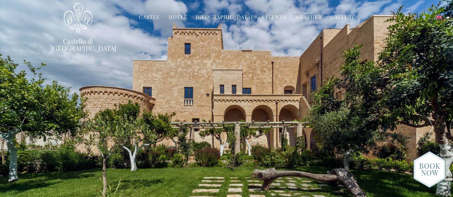 Image resolution: width=453 pixels, height=197 pixels. Describe the element at coordinates (78, 18) in the screenshot. I see `img: Castello di Ugento` at that location.